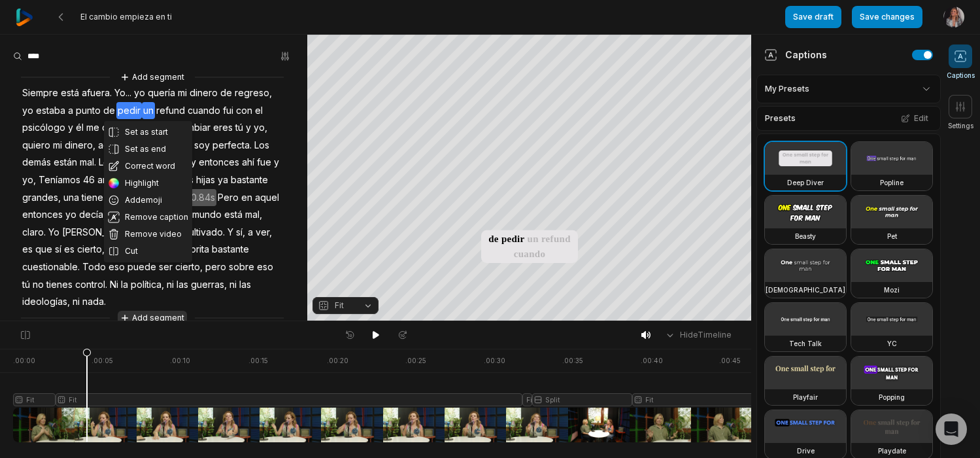 The image size is (980, 458). Describe the element at coordinates (91, 285) in the screenshot. I see `span: control.` at that location.